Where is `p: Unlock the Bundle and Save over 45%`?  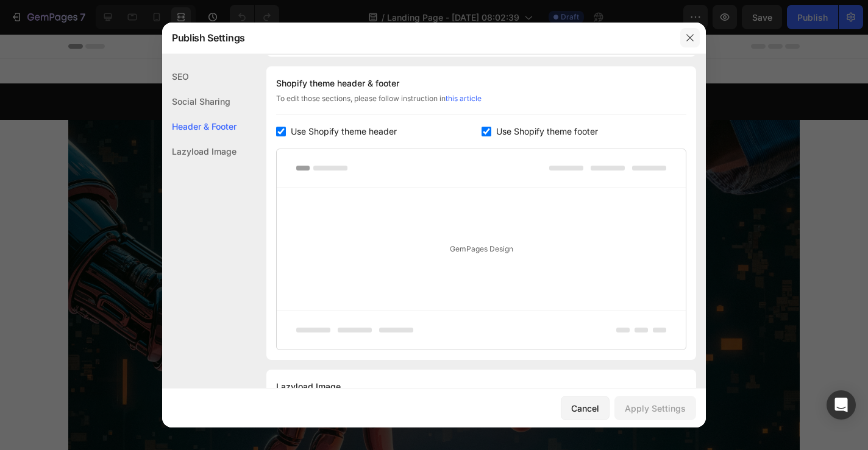
p: Unlock the Bundle and Save over 45% is located at coordinates (434, 329).